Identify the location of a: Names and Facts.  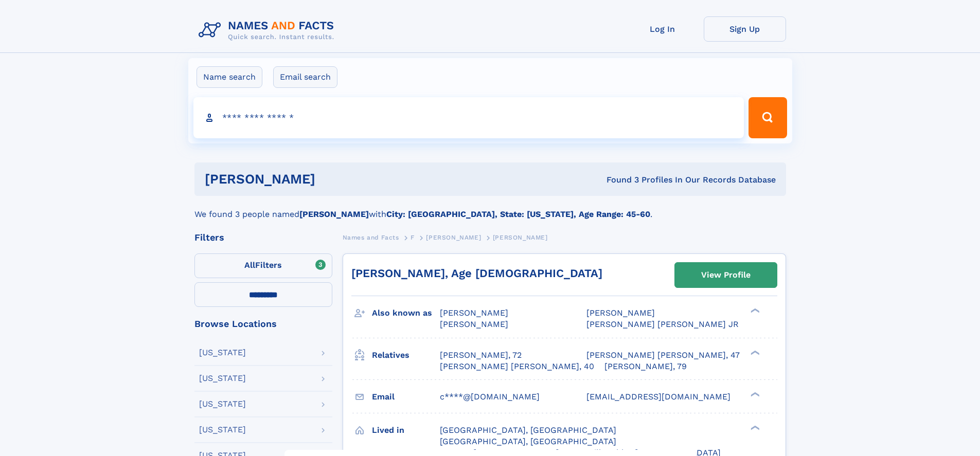
(371, 237).